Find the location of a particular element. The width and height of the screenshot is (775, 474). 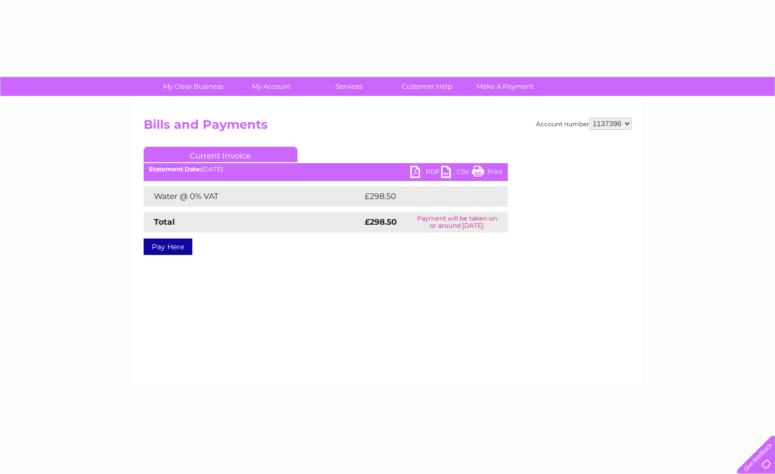

a: My Account is located at coordinates (271, 86).